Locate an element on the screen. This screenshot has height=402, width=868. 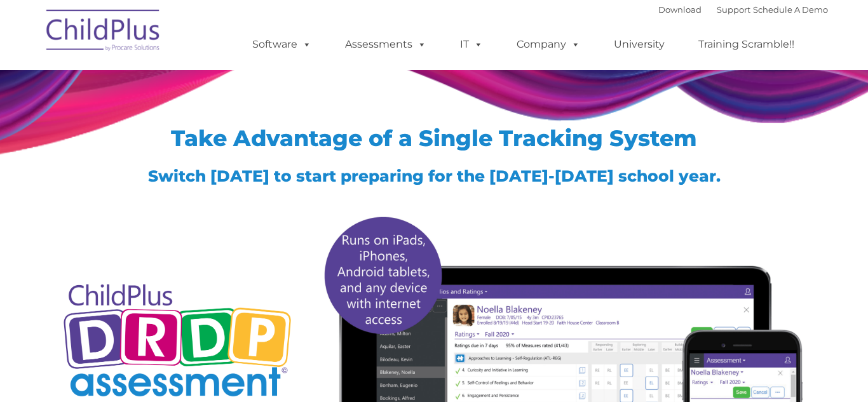
a: Software is located at coordinates (282, 45).